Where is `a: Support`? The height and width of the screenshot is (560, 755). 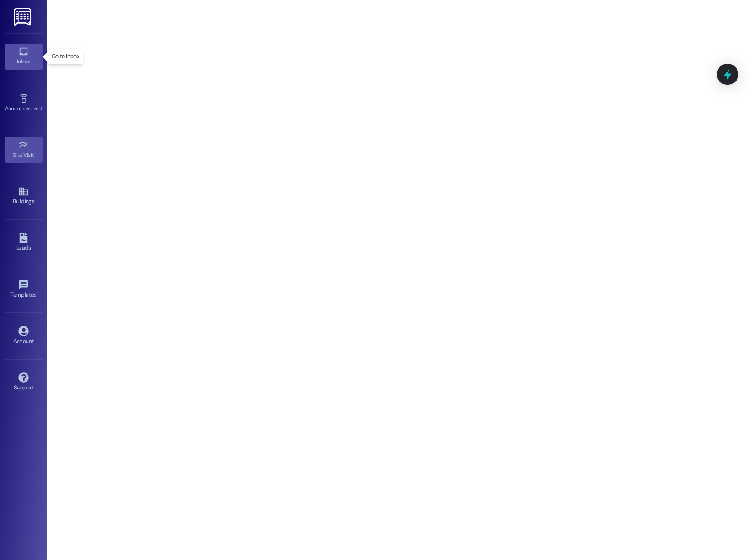 a: Support is located at coordinates (24, 382).